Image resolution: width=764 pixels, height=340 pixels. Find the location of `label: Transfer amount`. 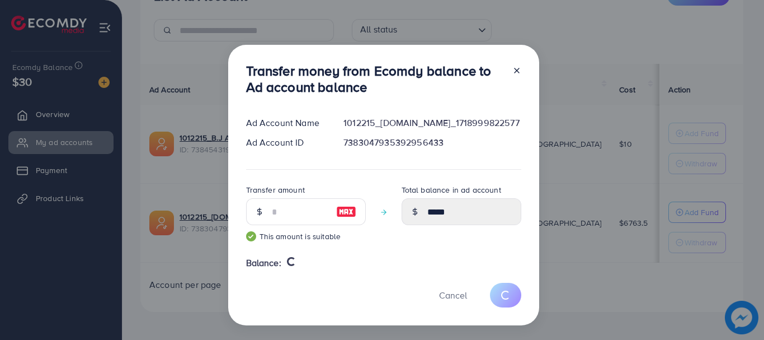

label: Transfer amount is located at coordinates (275, 190).